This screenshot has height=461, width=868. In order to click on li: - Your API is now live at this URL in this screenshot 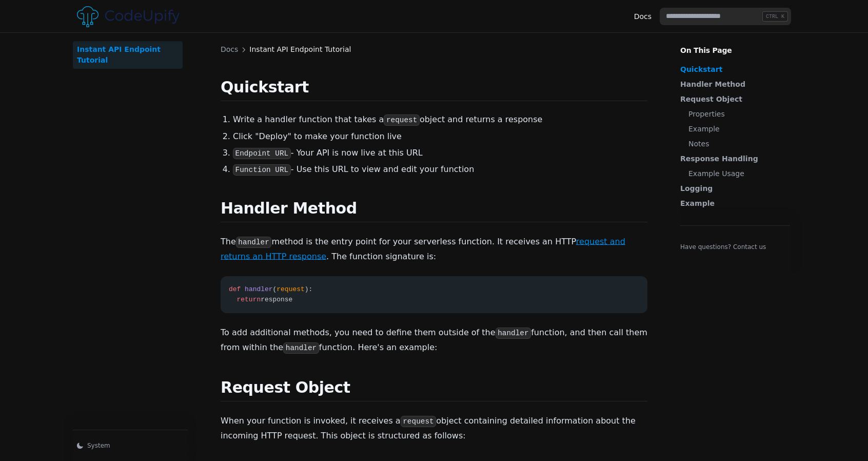, I will do `click(440, 153)`.